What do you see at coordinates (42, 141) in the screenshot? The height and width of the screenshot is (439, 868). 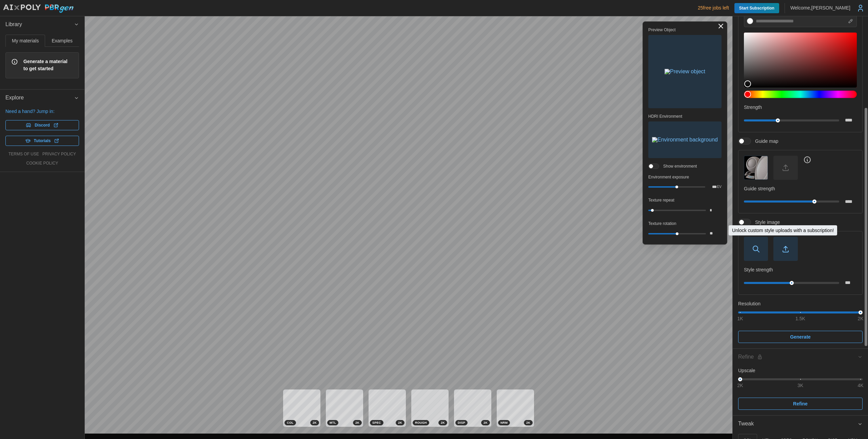 I see `span: Tutorials` at bounding box center [42, 141].